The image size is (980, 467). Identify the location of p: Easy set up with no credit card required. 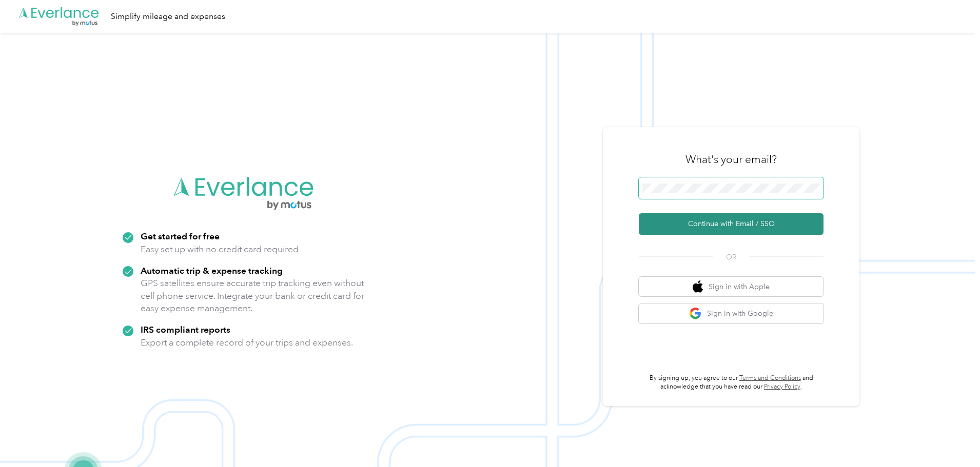
(220, 250).